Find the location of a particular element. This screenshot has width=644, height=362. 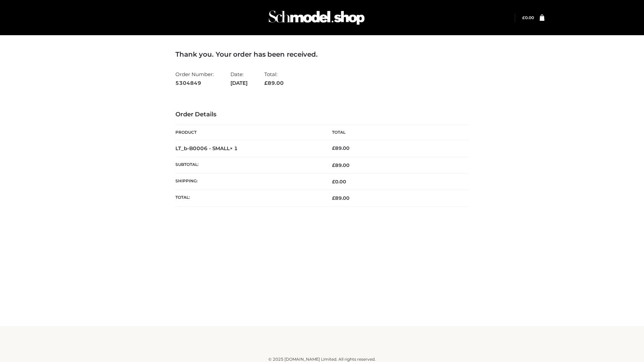

h3: Thank you. Your order has been received. is located at coordinates (322, 54).